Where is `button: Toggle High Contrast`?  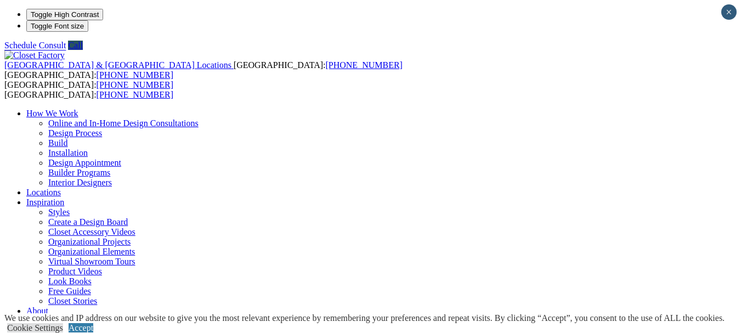 button: Toggle High Contrast is located at coordinates (65, 14).